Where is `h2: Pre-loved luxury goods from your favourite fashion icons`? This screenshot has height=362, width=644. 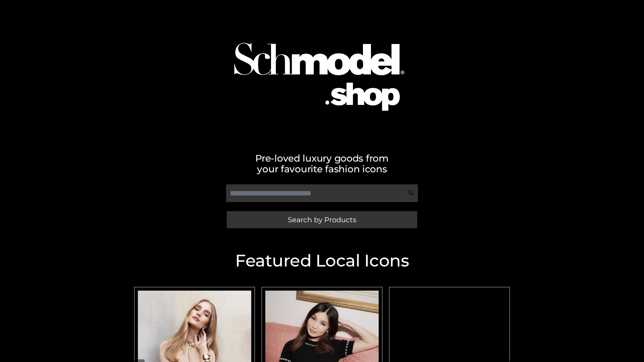
h2: Pre-loved luxury goods from your favourite fashion icons is located at coordinates (322, 164).